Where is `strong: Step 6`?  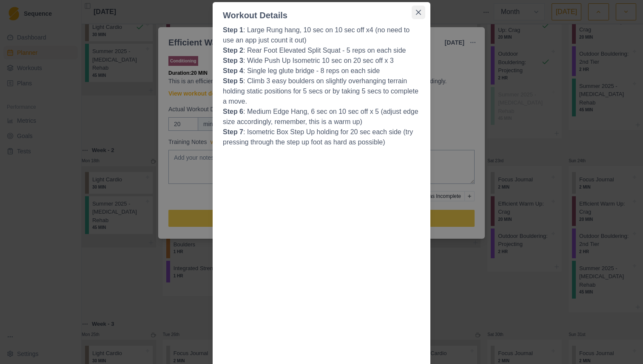 strong: Step 6 is located at coordinates (233, 111).